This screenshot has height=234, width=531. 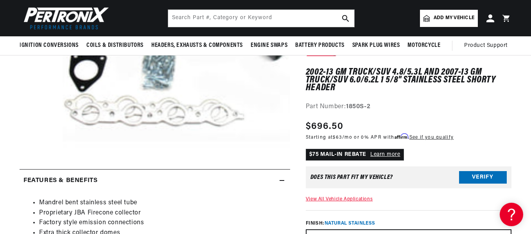 I want to click on summary: Engine Swaps, so click(x=269, y=45).